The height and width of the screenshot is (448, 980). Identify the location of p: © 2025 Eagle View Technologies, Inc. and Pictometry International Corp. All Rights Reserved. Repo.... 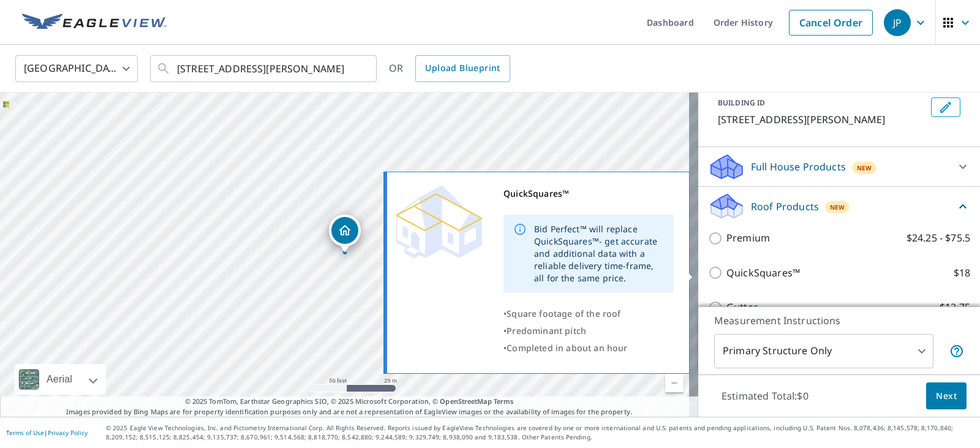
(539, 432).